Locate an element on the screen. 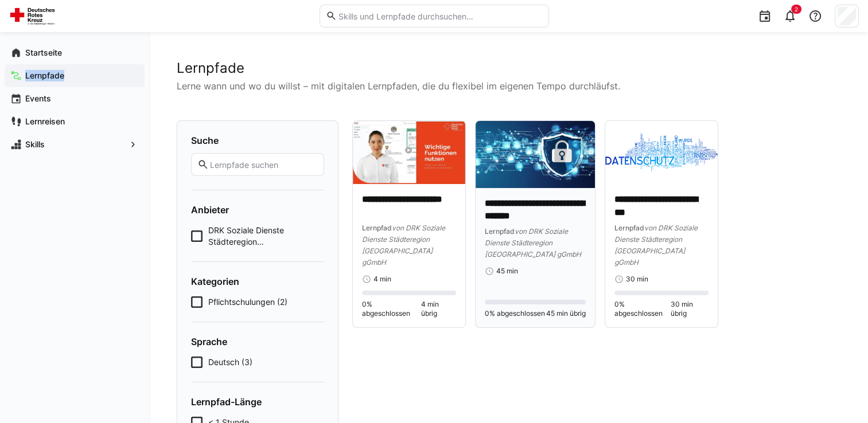 This screenshot has width=868, height=423. span: 30 min is located at coordinates (637, 279).